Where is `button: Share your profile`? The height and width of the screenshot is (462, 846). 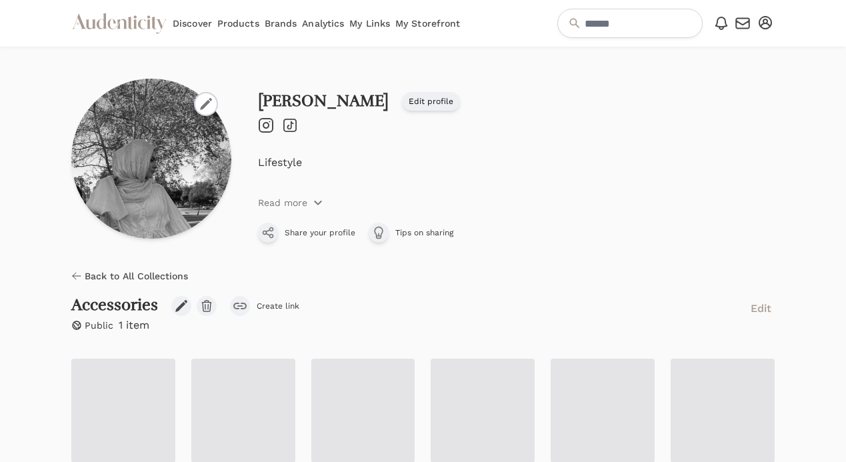
button: Share your profile is located at coordinates (307, 233).